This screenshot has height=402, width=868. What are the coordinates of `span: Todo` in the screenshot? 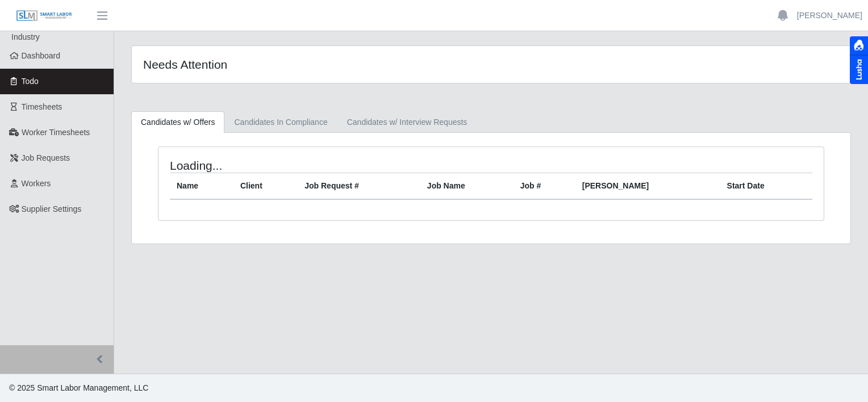 It's located at (30, 81).